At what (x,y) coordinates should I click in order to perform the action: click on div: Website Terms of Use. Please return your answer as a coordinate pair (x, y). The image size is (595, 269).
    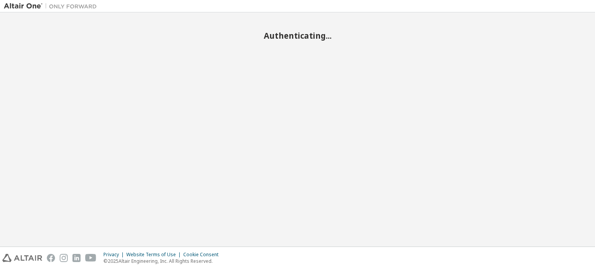
    Looking at the image, I should click on (155, 255).